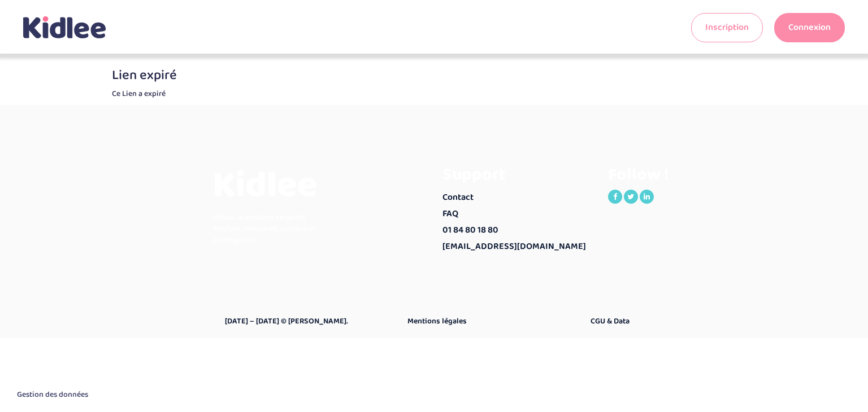  I want to click on a: Mentions légales, so click(490, 321).